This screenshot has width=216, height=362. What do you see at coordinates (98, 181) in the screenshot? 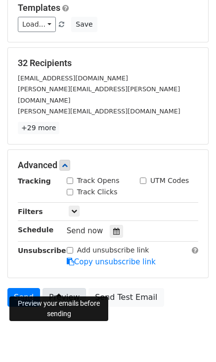
I see `label: Track Opens` at bounding box center [98, 181].